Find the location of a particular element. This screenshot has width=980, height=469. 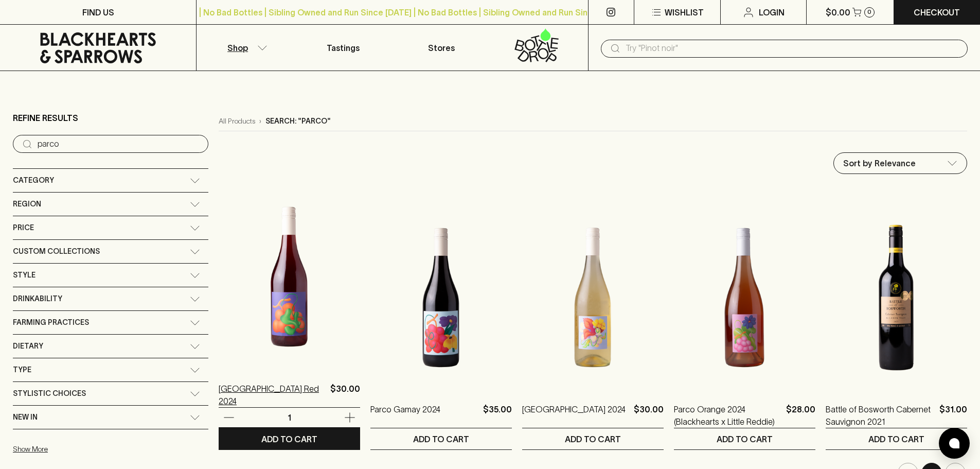

img: Parco Valley Light Red 2024 is located at coordinates (289, 277).